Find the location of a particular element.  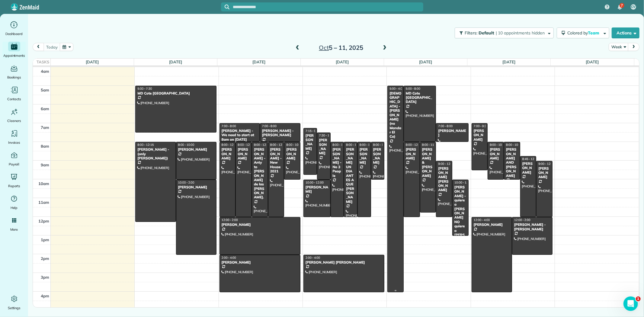

span: 12:00 - 4:00 is located at coordinates (482, 220).